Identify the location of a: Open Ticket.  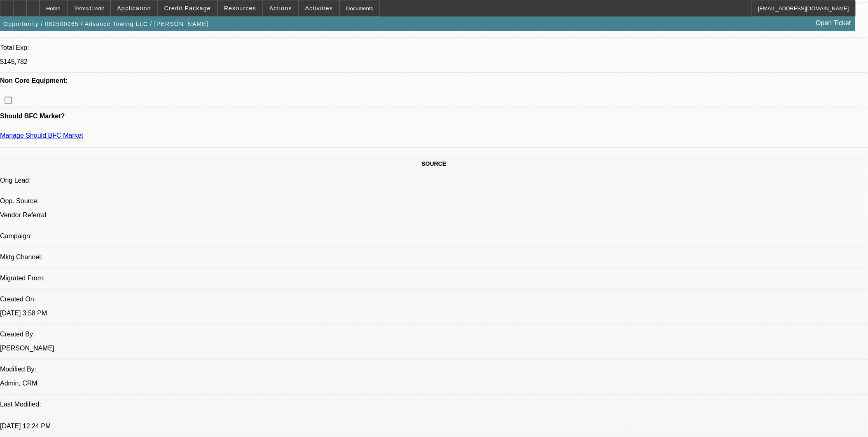
(834, 23).